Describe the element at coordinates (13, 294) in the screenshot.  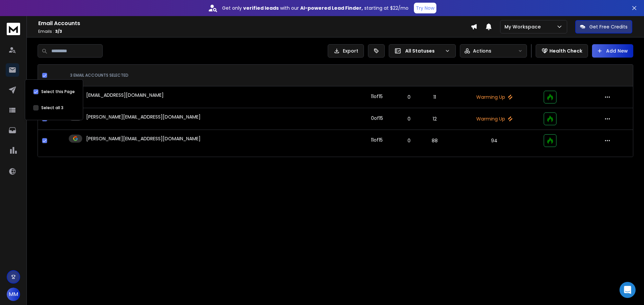
I see `button: MM` at that location.